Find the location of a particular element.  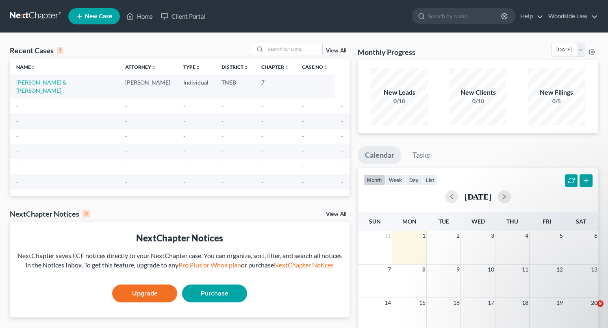

a: NextChapter Notices is located at coordinates (304, 265).